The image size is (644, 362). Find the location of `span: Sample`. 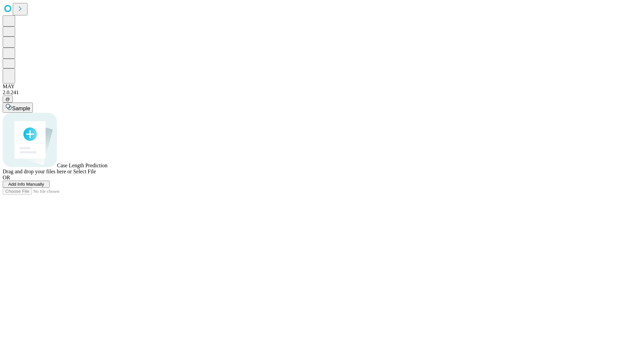

span: Sample is located at coordinates (21, 109).